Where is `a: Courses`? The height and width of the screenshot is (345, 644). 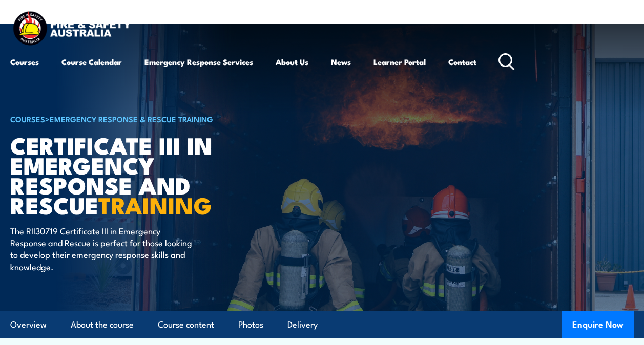 a: Courses is located at coordinates (25, 62).